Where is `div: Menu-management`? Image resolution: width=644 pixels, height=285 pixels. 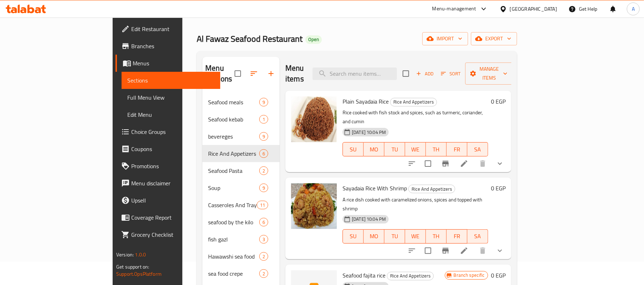 div: Menu-management is located at coordinates (454, 9).